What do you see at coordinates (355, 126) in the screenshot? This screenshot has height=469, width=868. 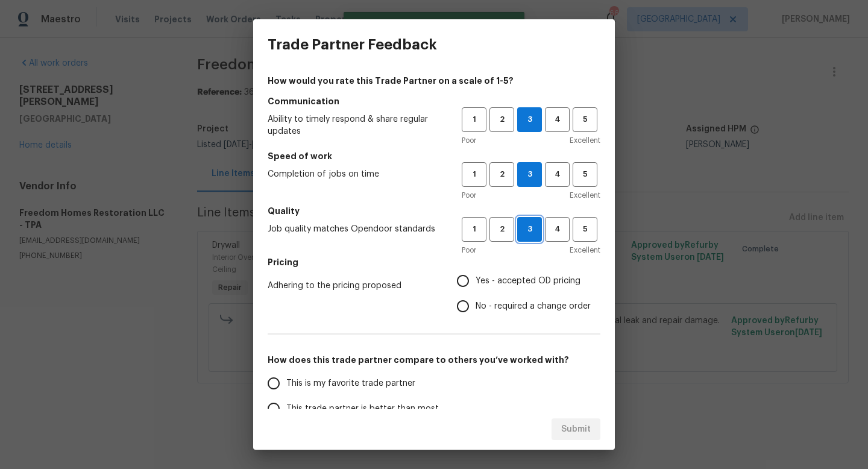 I see `span: Ability to timely respond & share regular updates` at bounding box center [355, 126].